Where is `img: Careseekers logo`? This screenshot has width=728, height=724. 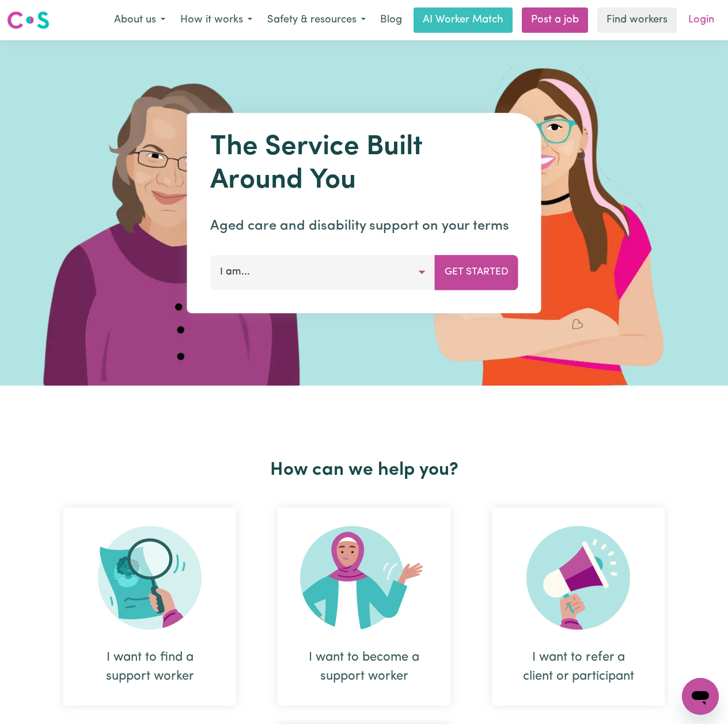 img: Careseekers logo is located at coordinates (29, 21).